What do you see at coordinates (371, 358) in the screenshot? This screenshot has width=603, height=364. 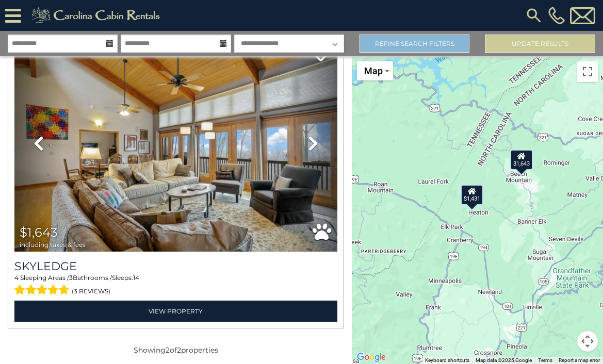 I see `img: Google` at bounding box center [371, 358].